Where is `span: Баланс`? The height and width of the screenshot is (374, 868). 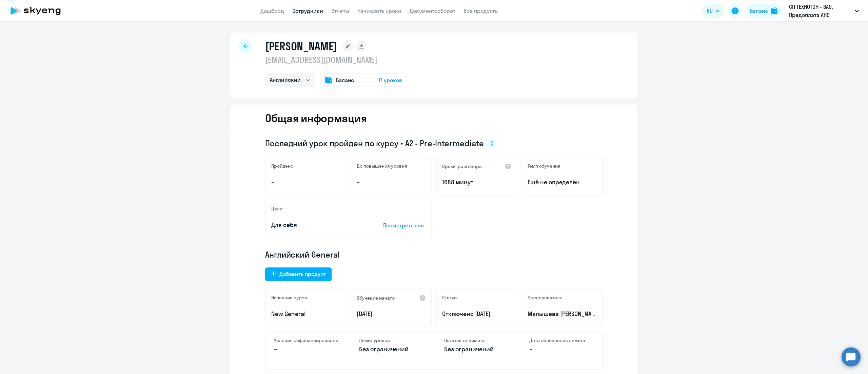 span: Баланс is located at coordinates (345, 80).